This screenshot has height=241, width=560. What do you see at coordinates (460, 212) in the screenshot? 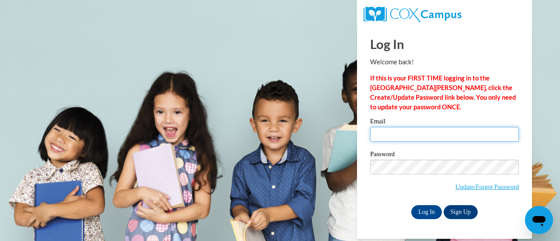
I see `a: Sign Up` at bounding box center [460, 212].